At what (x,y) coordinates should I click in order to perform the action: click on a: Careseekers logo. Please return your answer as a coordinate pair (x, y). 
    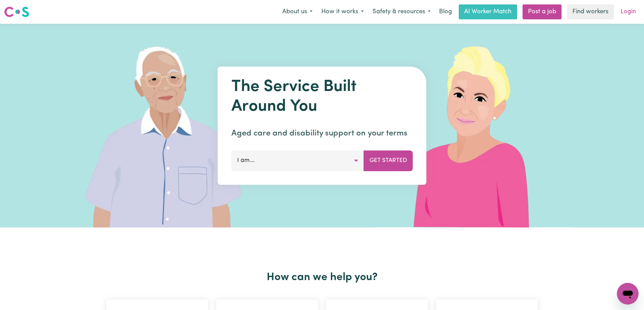
    Looking at the image, I should click on (17, 12).